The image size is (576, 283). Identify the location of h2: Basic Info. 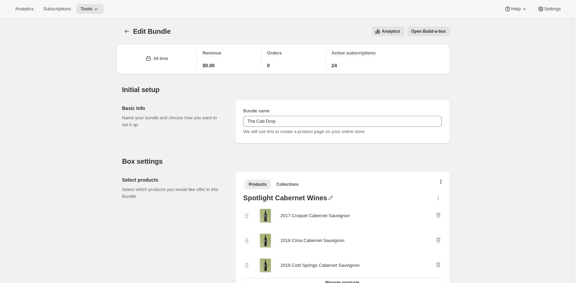
(173, 108).